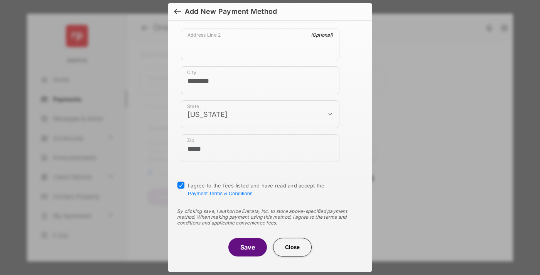  I want to click on div: payment_method_screening[postal_addresses][postalCode], so click(260, 148).